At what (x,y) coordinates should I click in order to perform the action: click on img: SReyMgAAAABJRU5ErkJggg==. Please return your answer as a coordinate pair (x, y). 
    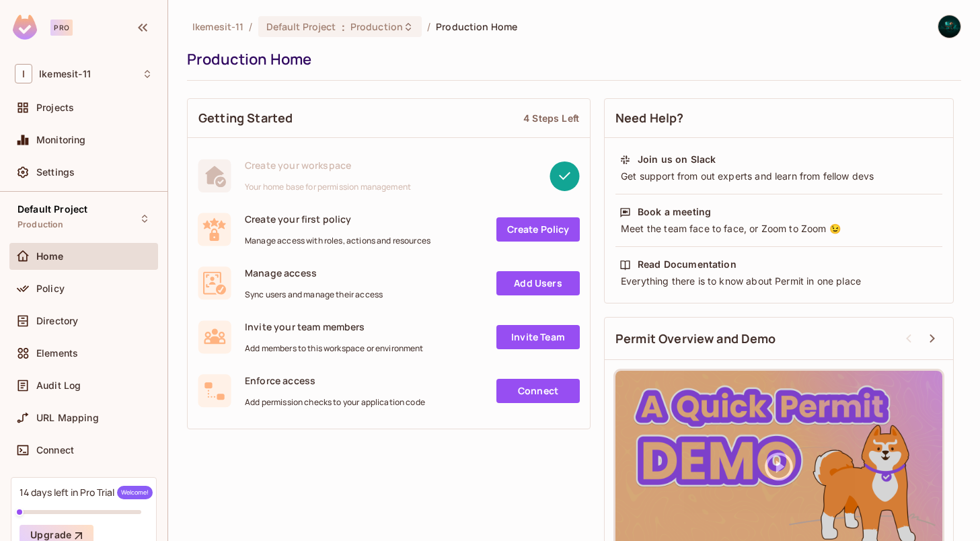
    Looking at the image, I should click on (25, 27).